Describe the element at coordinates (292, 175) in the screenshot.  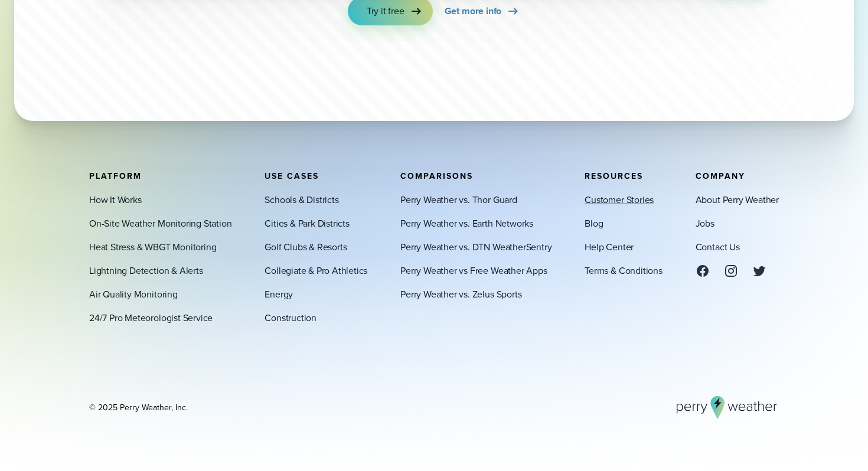
I see `span: Use Cases` at that location.